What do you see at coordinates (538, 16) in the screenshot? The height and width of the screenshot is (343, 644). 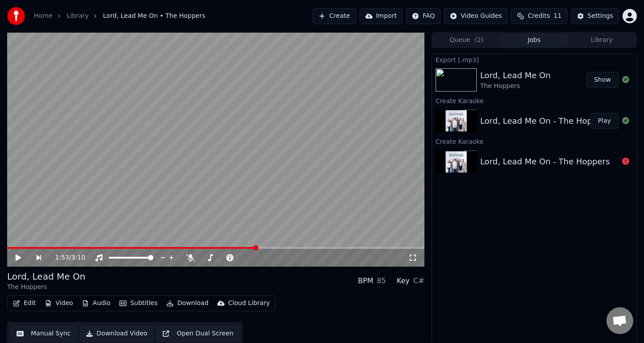 I see `span: Credits` at bounding box center [538, 16].